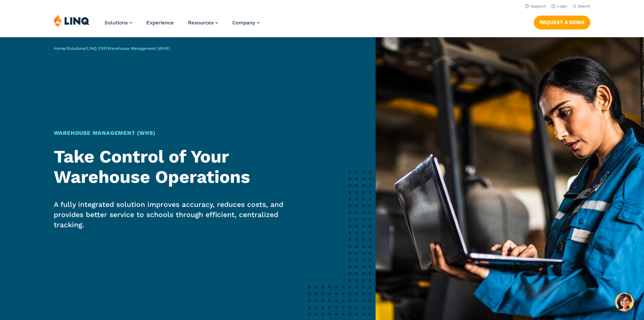  Describe the element at coordinates (139, 48) in the screenshot. I see `span: Warehouse Management (WHS)` at that location.